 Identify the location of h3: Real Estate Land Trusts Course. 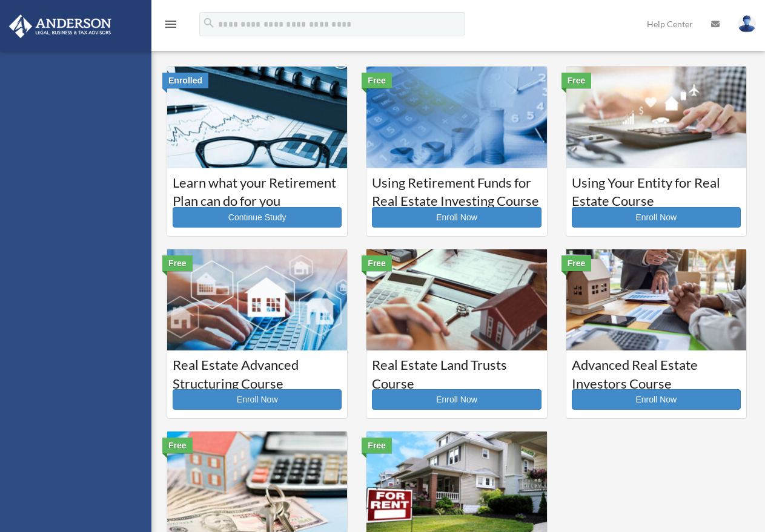
(456, 371).